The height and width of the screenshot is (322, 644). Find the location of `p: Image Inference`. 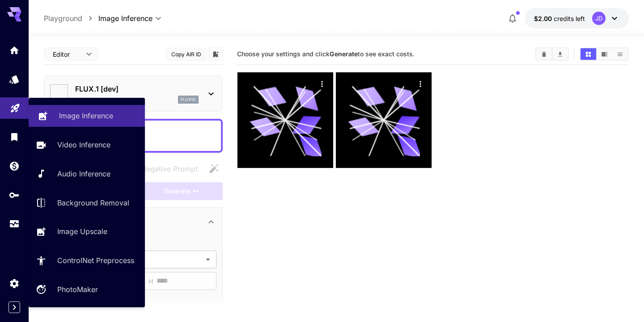

p: Image Inference is located at coordinates (86, 116).